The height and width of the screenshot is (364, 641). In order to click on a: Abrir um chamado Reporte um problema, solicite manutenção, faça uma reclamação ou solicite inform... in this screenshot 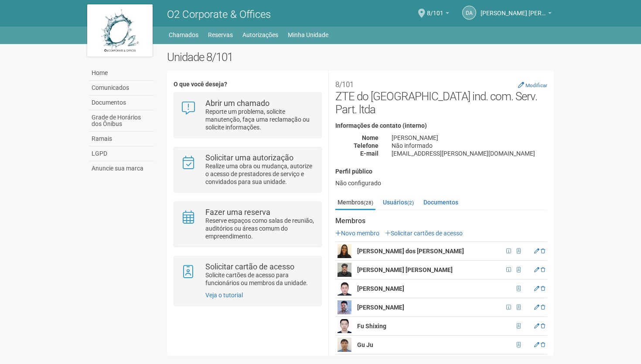, I will do `click(247, 115)`.